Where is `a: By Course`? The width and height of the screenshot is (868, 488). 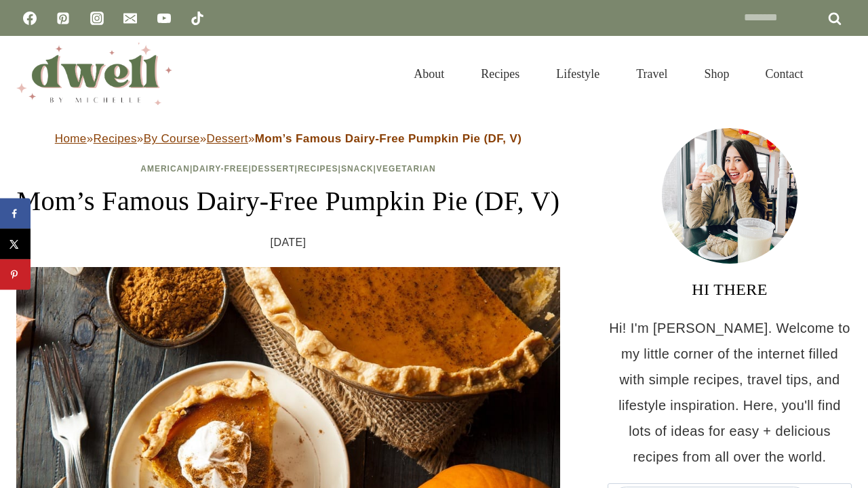 a: By Course is located at coordinates (172, 138).